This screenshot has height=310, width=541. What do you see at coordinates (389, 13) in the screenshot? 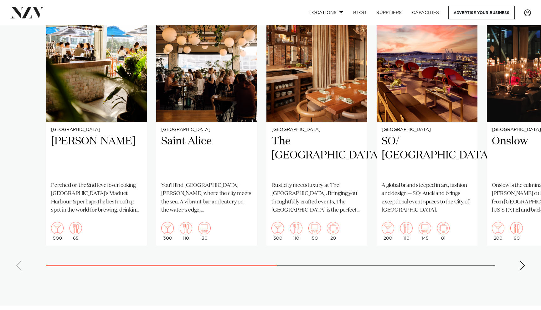
I see `a: SUPPLIERS` at bounding box center [389, 13].